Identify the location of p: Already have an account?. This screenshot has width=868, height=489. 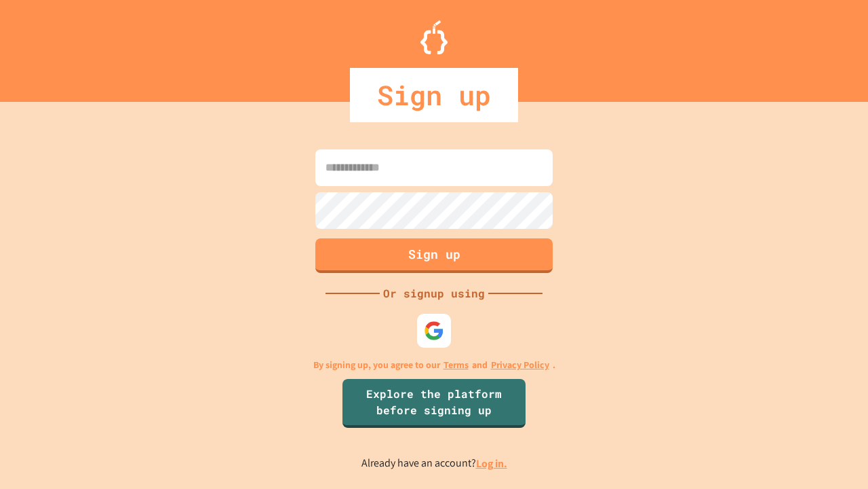
(434, 463).